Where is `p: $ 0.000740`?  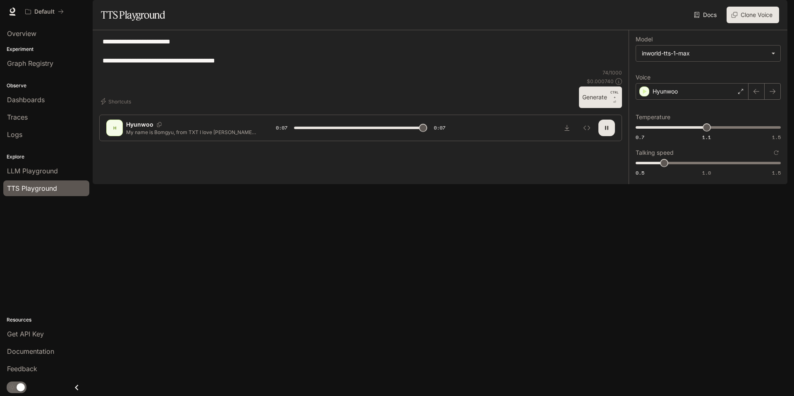
p: $ 0.000740 is located at coordinates (600, 81).